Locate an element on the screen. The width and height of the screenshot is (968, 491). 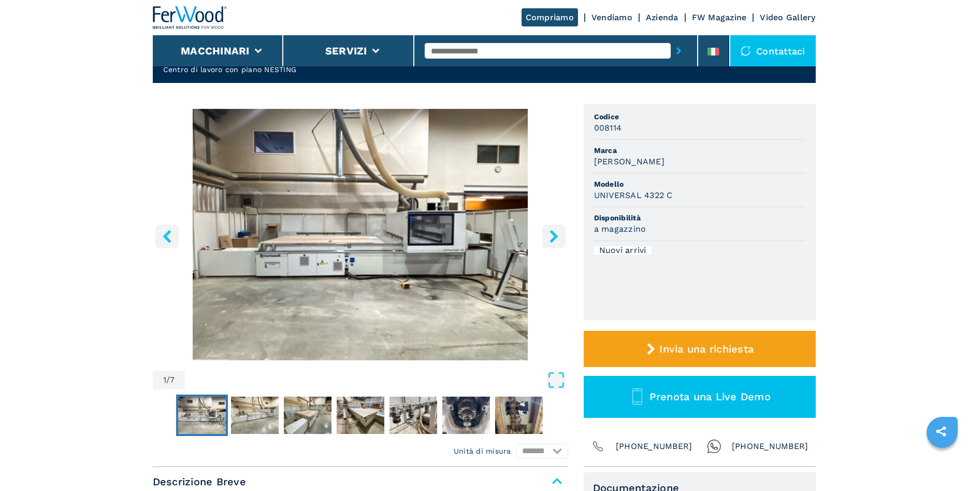
img: 4b57d6b78c0955ca5d26ee24d50704f3 is located at coordinates (308, 415).